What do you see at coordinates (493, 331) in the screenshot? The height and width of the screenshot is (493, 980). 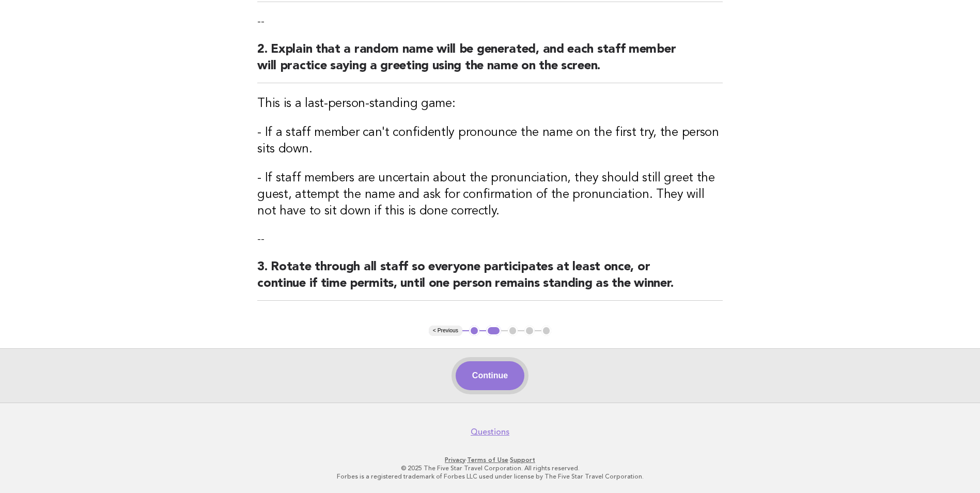 I see `button: 2` at bounding box center [493, 331].